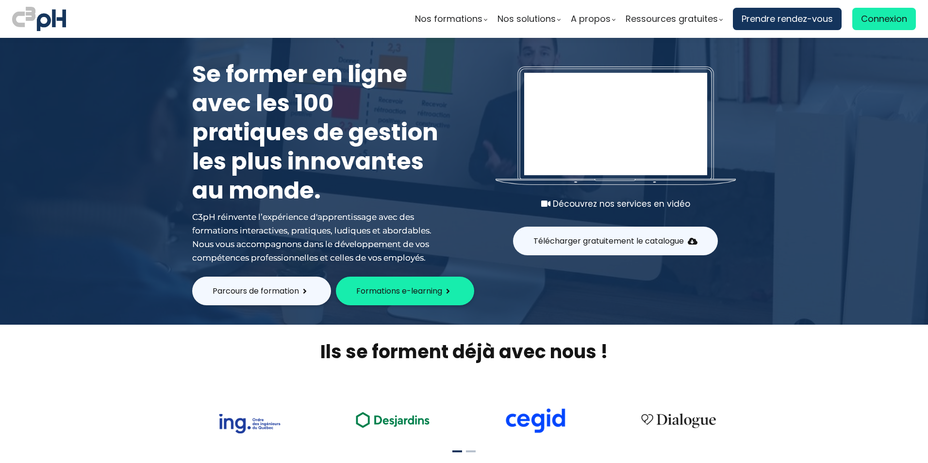 The image size is (928, 463). What do you see at coordinates (884, 19) in the screenshot?
I see `span: Connexion` at bounding box center [884, 19].